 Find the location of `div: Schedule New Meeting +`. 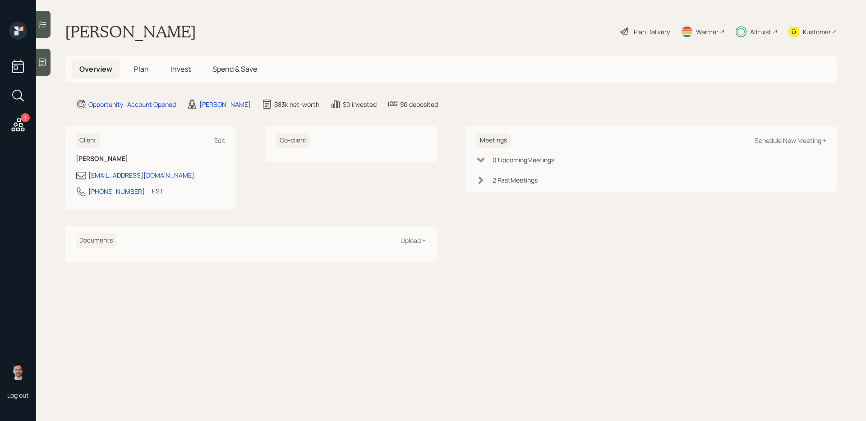

div: Schedule New Meeting + is located at coordinates (790, 140).